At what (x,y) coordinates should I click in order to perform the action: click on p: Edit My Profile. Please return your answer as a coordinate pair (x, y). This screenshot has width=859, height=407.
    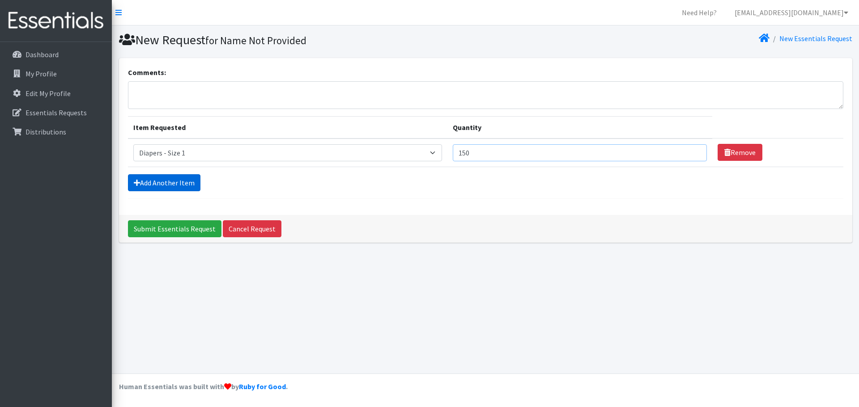
    Looking at the image, I should click on (48, 93).